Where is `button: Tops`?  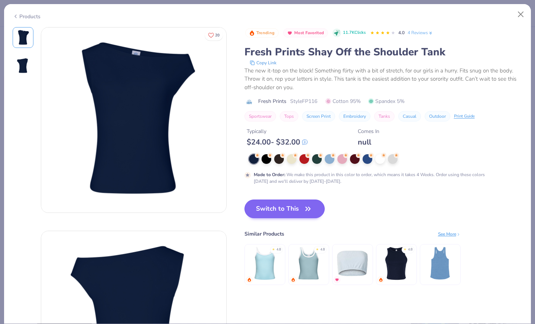
button: Tops is located at coordinates (289, 116).